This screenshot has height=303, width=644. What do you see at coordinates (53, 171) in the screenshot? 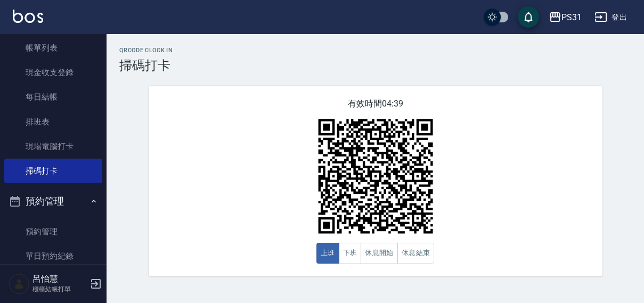
I see `a: 掃碼打卡` at bounding box center [53, 171].